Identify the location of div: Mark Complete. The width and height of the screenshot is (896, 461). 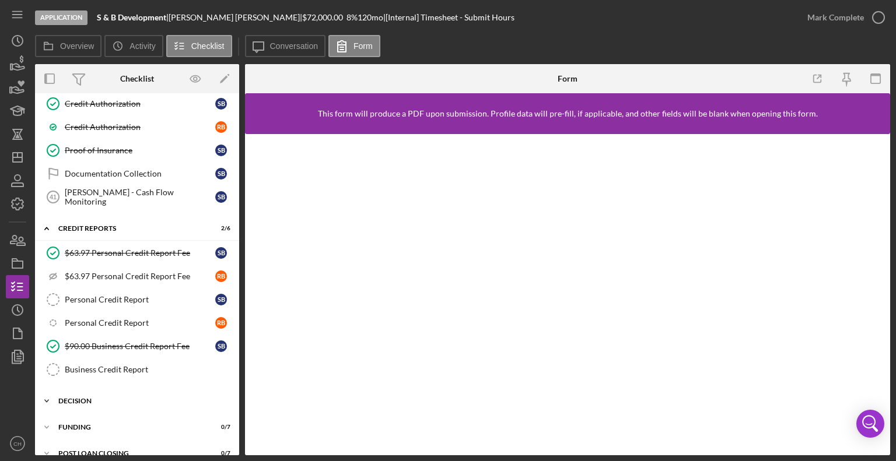
(835, 17).